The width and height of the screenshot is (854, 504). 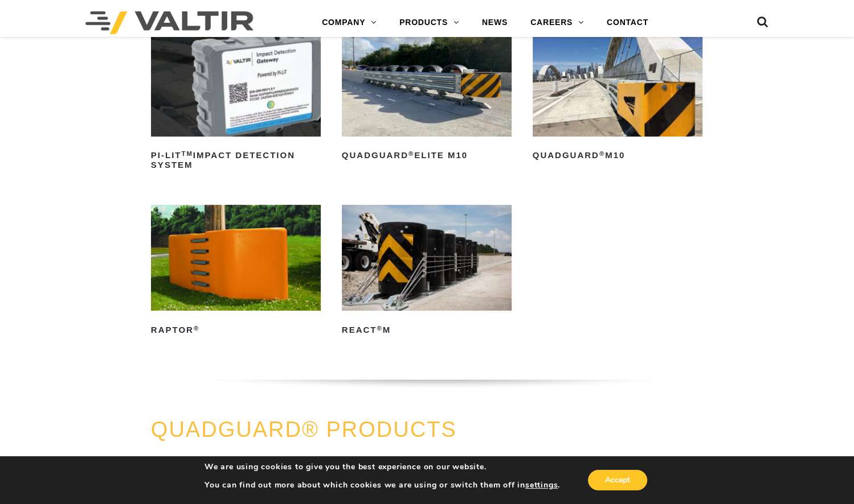 I want to click on p: We are using cookies to give you the best experience on our website., so click(x=383, y=467).